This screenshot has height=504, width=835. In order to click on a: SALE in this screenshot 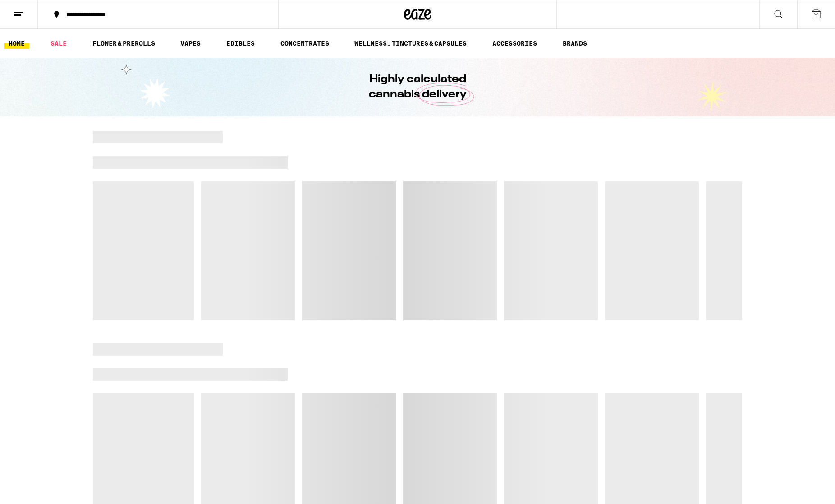, I will do `click(58, 44)`.